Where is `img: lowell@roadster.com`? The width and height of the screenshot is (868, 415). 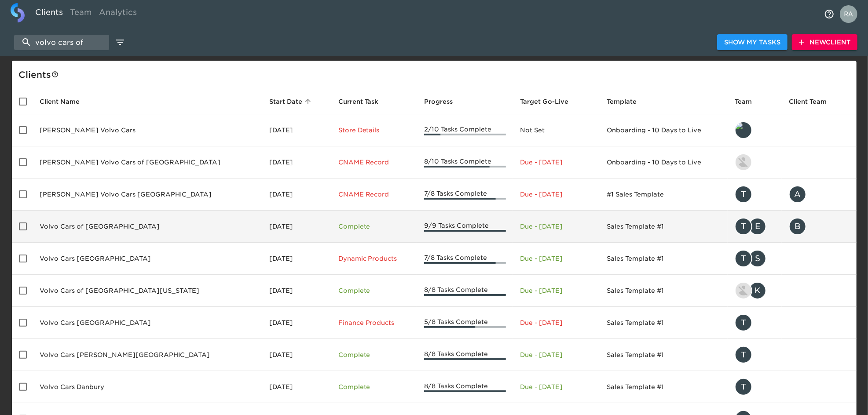 img: lowell@roadster.com is located at coordinates (744, 290).